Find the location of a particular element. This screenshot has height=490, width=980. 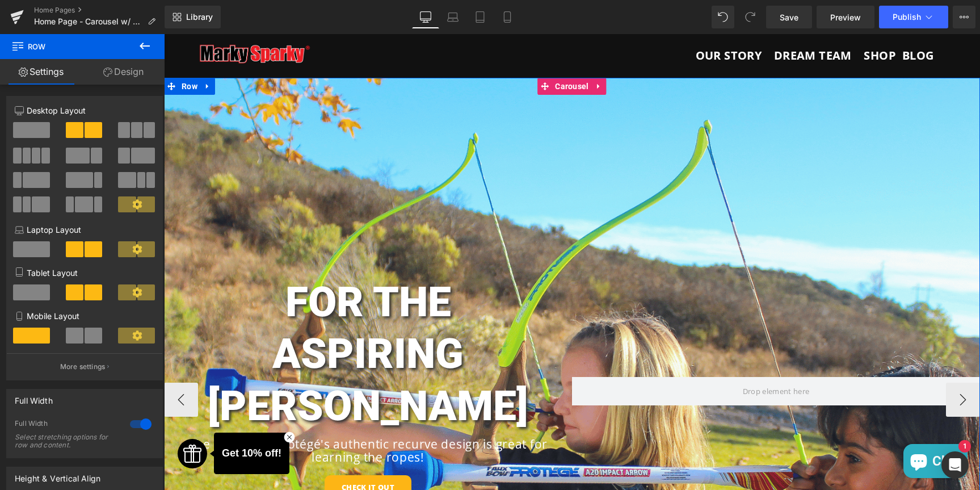

span: Publish is located at coordinates (906, 17).